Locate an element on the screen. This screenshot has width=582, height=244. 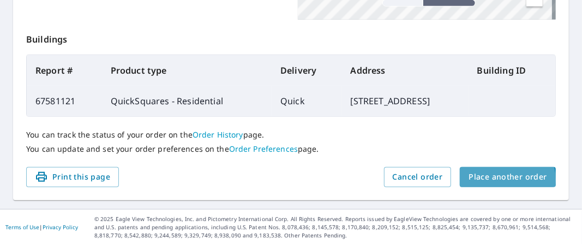
p: You can track the status of your order on the page. is located at coordinates (291, 135).